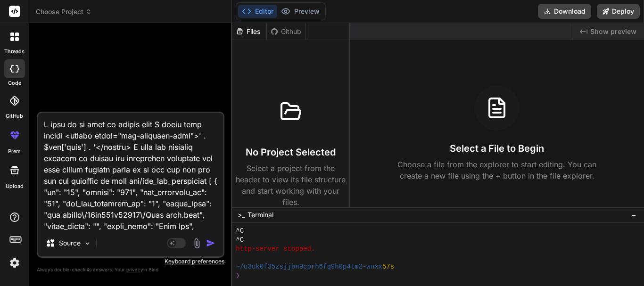  Describe the element at coordinates (290, 153) in the screenshot. I see `h3: No Project Selected` at that location.